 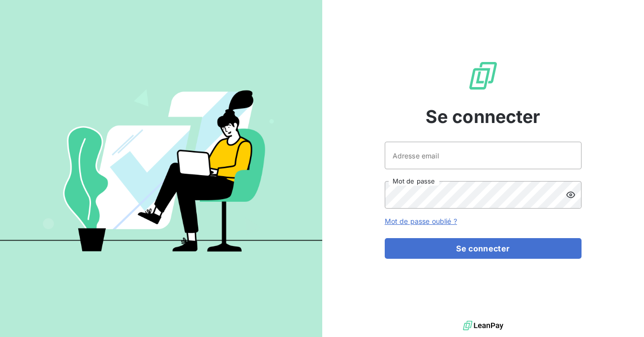 What do you see at coordinates (483, 76) in the screenshot?
I see `img: Logo LeanPay` at bounding box center [483, 76].